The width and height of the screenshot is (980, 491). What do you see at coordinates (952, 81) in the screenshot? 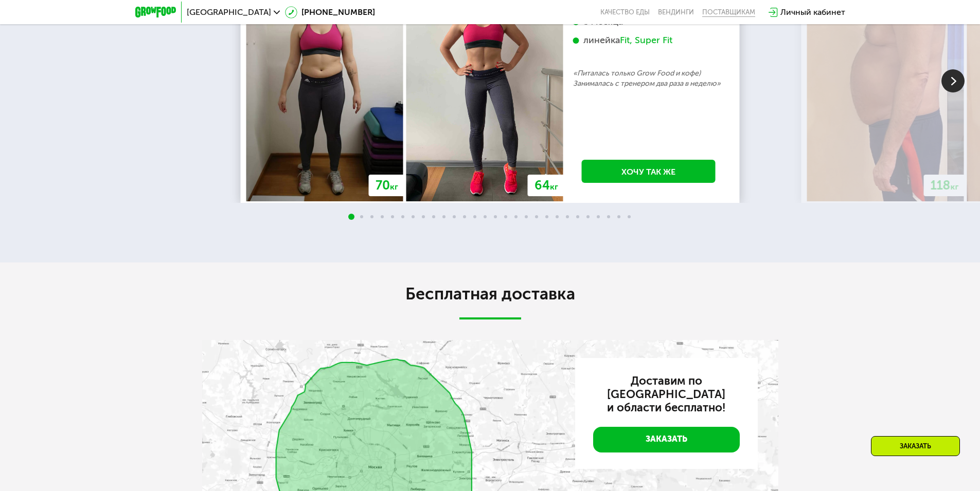
I see `img: Slide right` at bounding box center [952, 81].